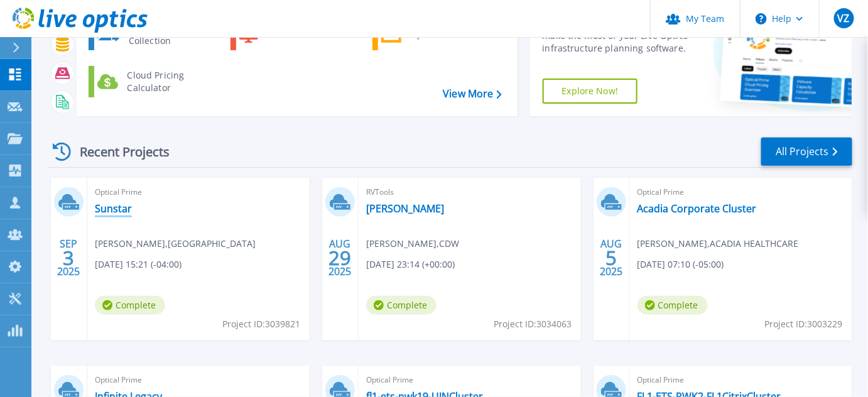 The image size is (868, 397). Describe the element at coordinates (168, 81) in the screenshot. I see `div: Cloud Pricing Calculator` at that location.